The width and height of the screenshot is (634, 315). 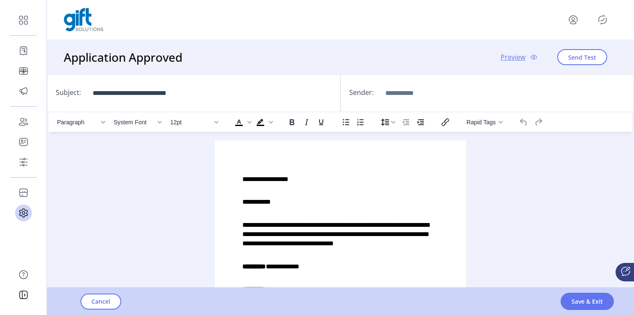 What do you see at coordinates (582, 57) in the screenshot?
I see `span: Send Test` at bounding box center [582, 57].